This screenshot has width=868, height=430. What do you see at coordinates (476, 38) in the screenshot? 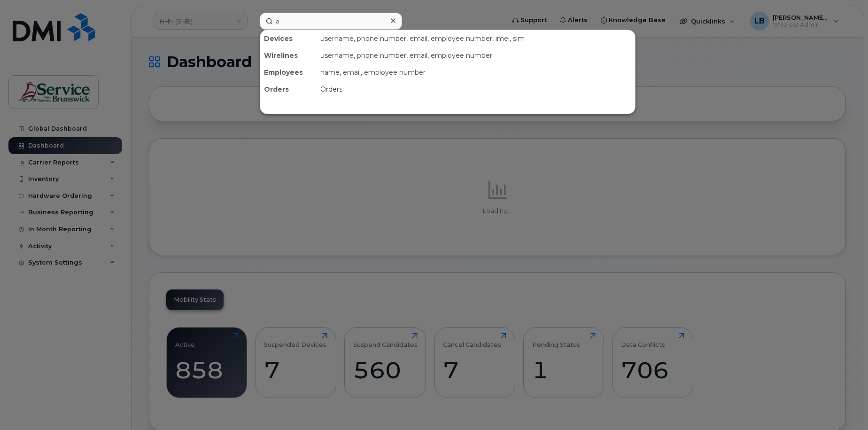
I see `div: username, phone number, email, employee number, imei, sim` at bounding box center [476, 38].